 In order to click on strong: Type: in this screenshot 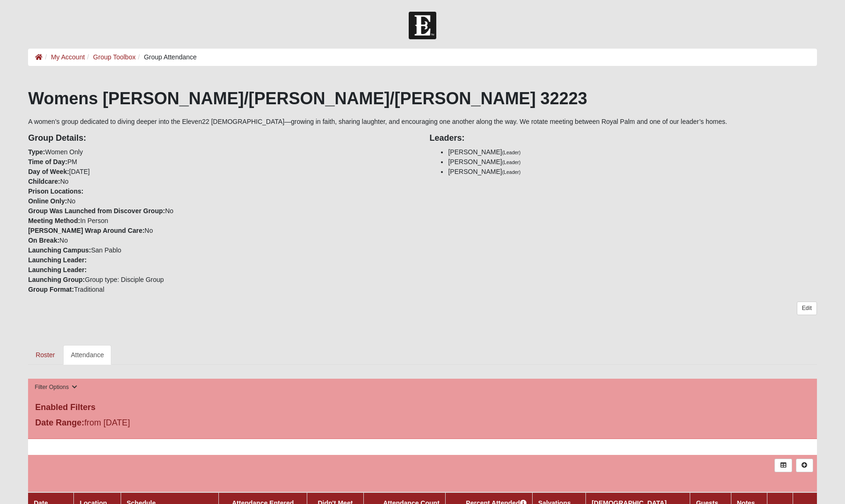, I will do `click(36, 152)`.